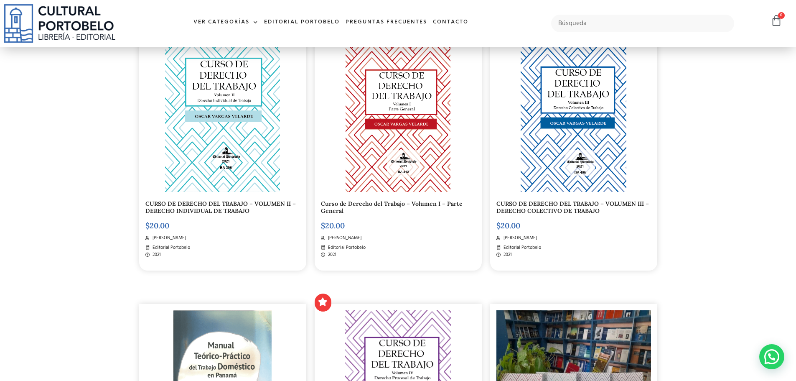 This screenshot has height=381, width=796. Describe the element at coordinates (302, 22) in the screenshot. I see `a: Editorial Portobelo` at that location.